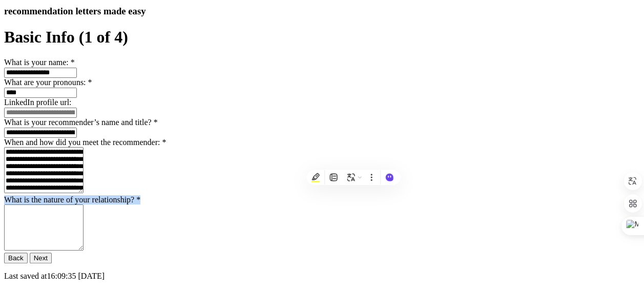  I want to click on label: What is your name:, so click(39, 62).